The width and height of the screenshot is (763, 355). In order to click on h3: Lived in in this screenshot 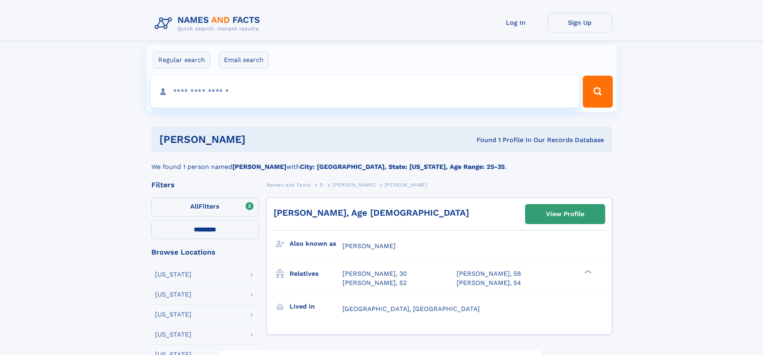, I will do `click(316, 307)`.